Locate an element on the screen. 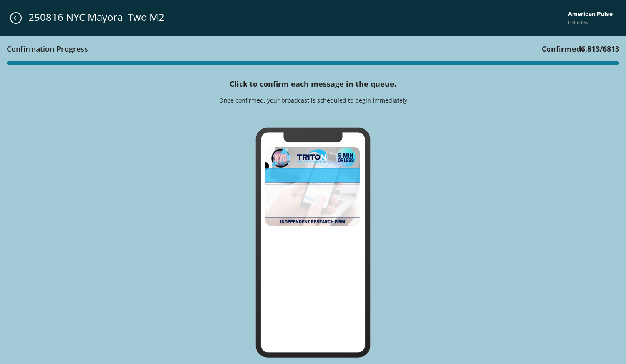  span: 250816 NYC Mayoral Two M2 is located at coordinates (97, 17).